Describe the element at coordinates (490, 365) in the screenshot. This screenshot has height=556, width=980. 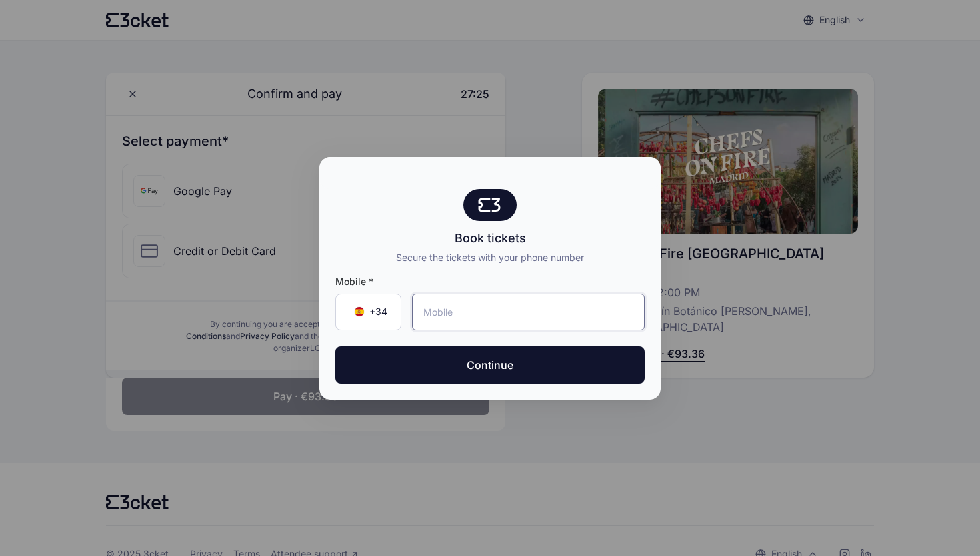
I see `button: Continue` at that location.